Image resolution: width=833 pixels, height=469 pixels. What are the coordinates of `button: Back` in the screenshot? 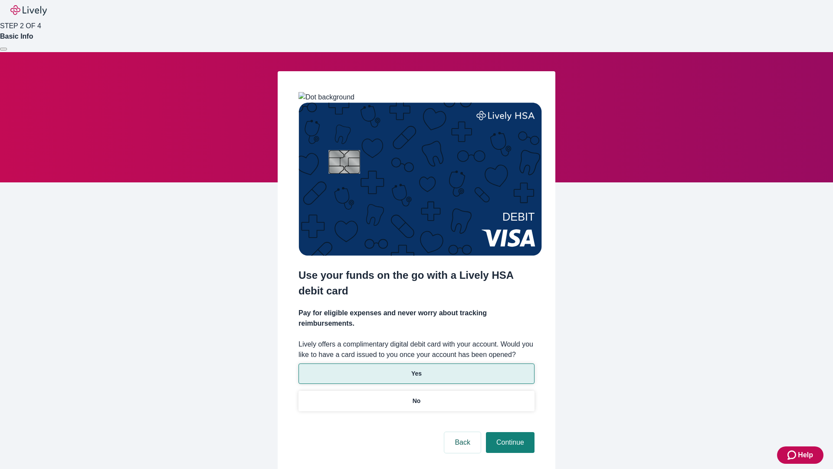 It's located at (463, 442).